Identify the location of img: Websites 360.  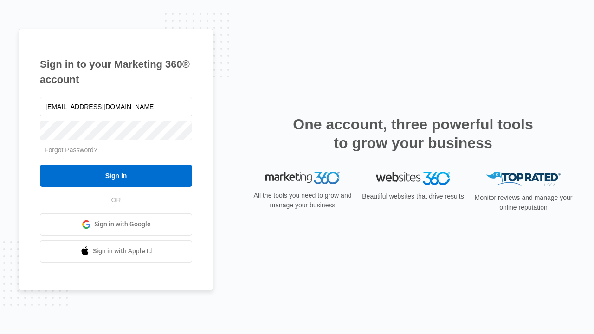
(413, 178).